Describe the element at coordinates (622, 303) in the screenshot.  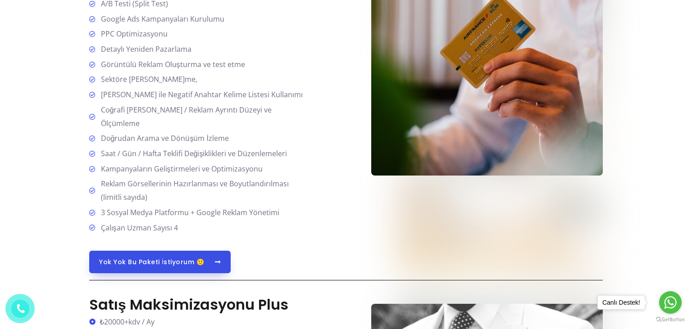
I see `a: Canlı Destek!` at that location.